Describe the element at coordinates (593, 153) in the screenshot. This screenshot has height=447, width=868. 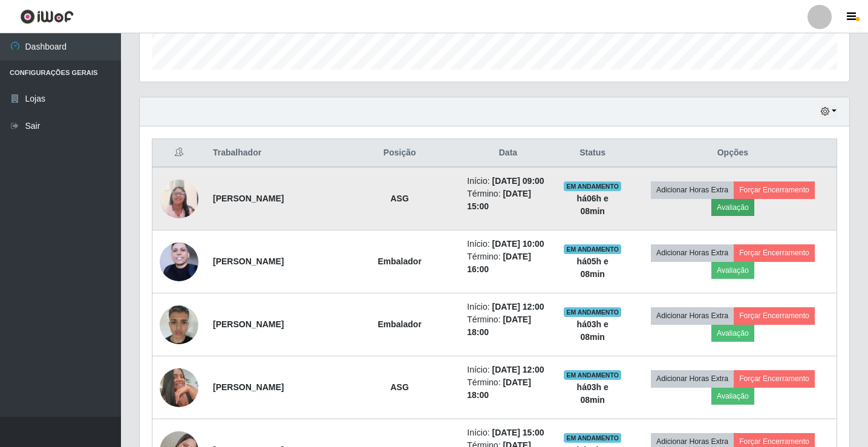
I see `th: Status` at that location.